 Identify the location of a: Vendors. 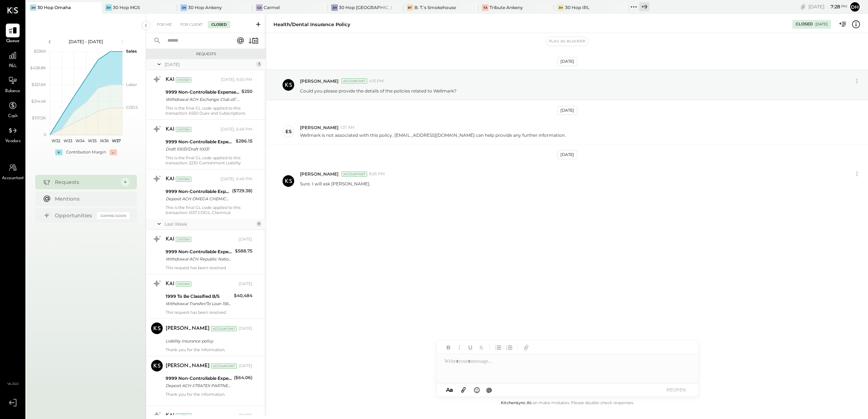
(13, 135).